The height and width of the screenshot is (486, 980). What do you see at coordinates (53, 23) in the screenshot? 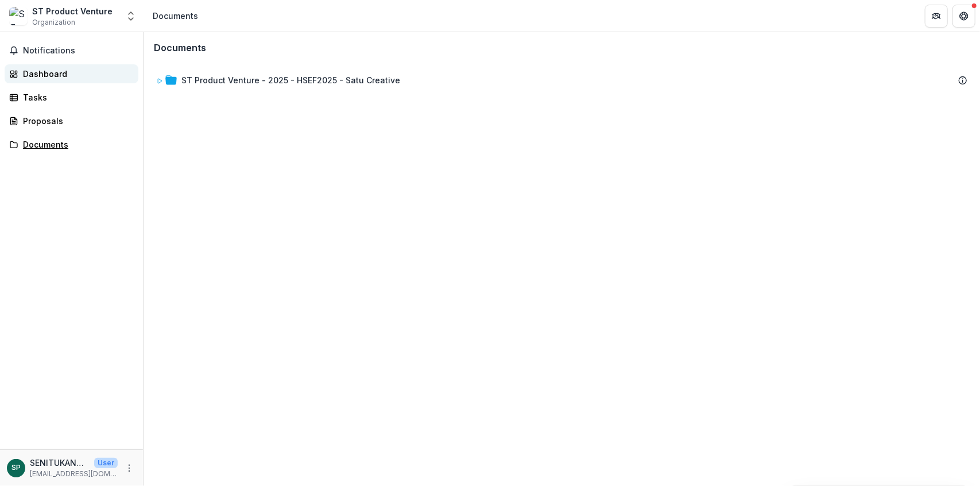
I see `span: Organization` at bounding box center [53, 23].